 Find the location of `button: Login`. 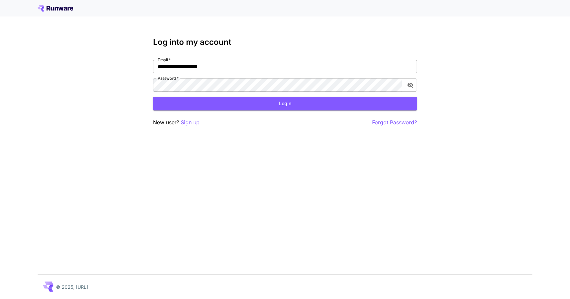

button: Login is located at coordinates (285, 104).